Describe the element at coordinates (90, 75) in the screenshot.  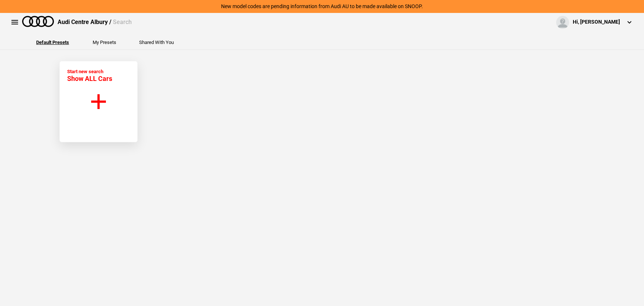
I see `div: Start new search` at that location.